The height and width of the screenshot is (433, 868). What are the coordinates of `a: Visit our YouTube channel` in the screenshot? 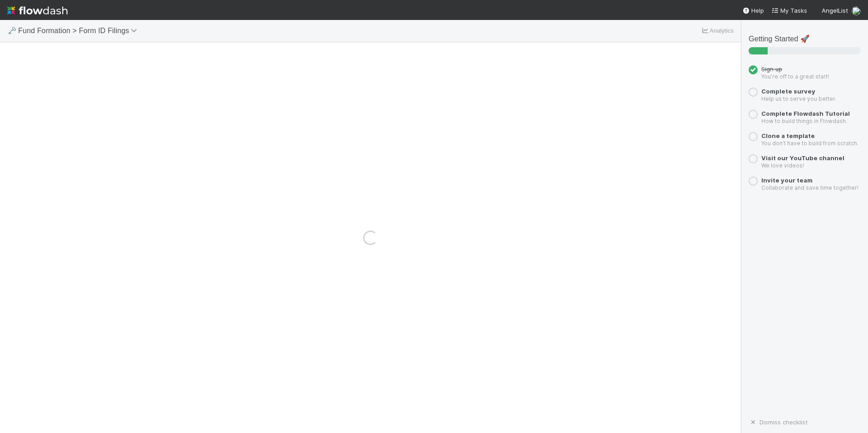 It's located at (803, 158).